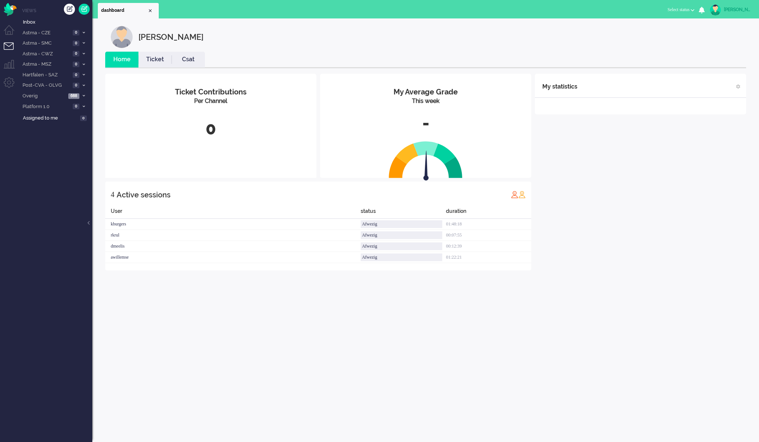  I want to click on div: status, so click(403, 213).